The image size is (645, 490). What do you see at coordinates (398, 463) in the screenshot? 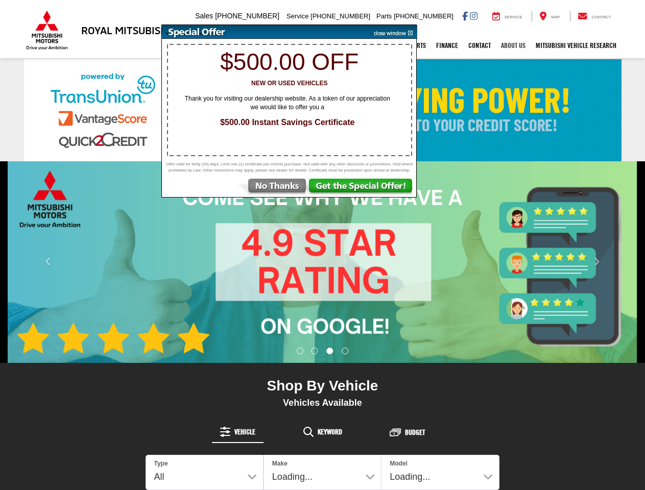
I see `label: Model` at bounding box center [398, 463].